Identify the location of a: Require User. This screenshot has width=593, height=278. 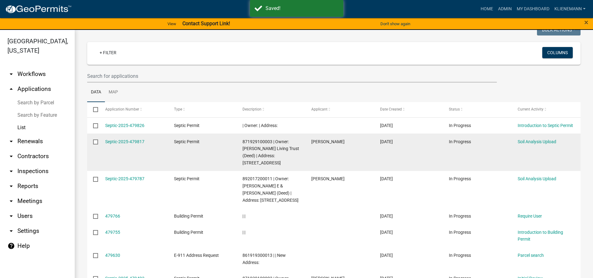
(530, 216).